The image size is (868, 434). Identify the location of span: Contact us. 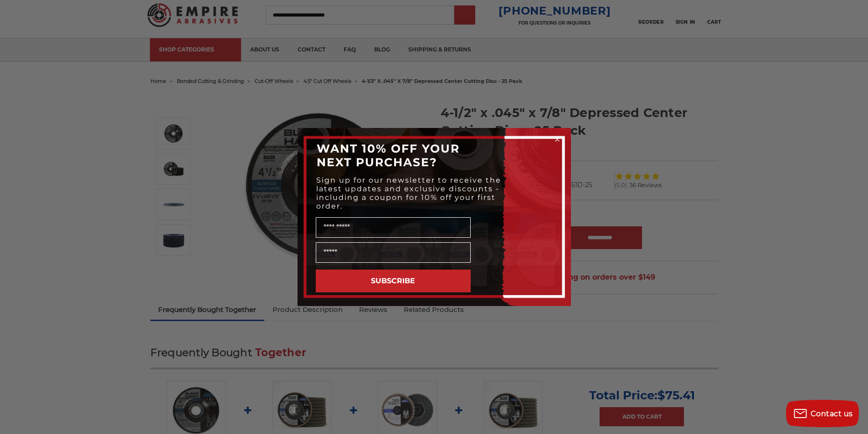
(832, 413).